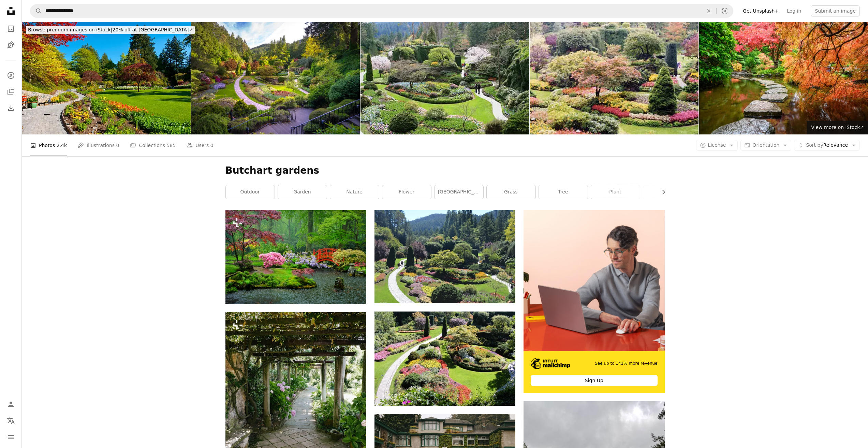 The height and width of the screenshot is (448, 868). What do you see at coordinates (837, 127) in the screenshot?
I see `span: View more on iStock ↗` at bounding box center [837, 127].